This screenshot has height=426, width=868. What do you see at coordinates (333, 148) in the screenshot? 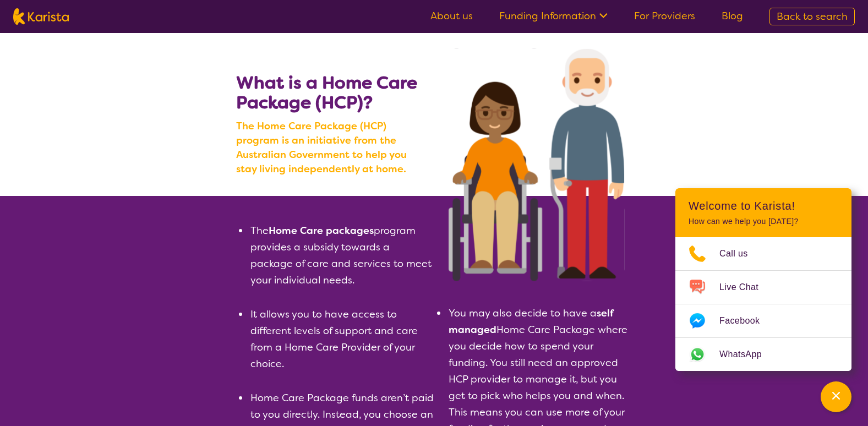
I see `b: The Home Care Package (HCP) program is an initiative from the Australian Government to help you s...` at bounding box center [333, 148].